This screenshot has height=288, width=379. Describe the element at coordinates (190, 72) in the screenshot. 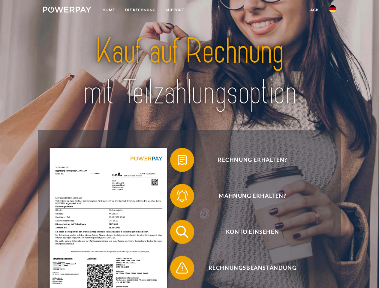

I see `img: title-powerpay_de.svg` at that location.